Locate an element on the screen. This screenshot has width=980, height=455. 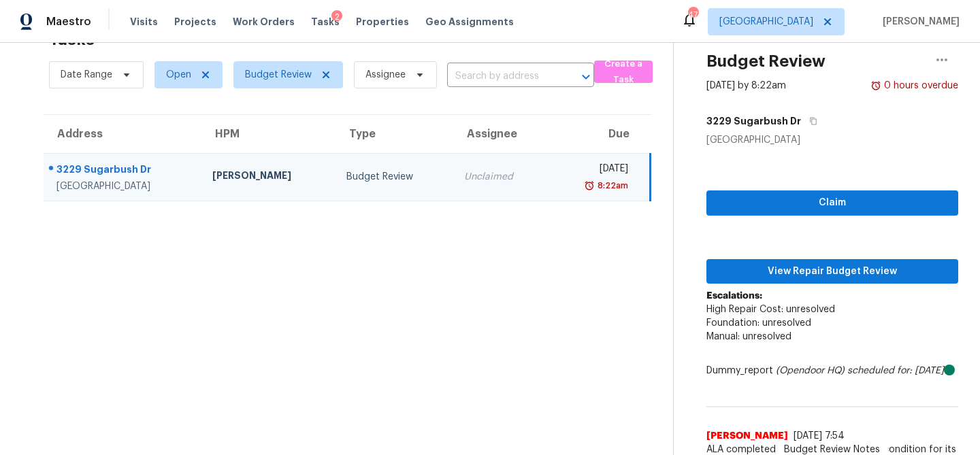
span: High Repair Cost: unresolved is located at coordinates (770, 310).